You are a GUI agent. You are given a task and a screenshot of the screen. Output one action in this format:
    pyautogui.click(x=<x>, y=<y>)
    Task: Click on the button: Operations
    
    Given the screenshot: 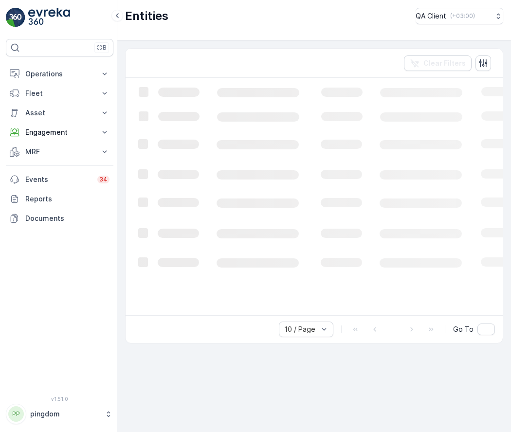 What is the action you would take?
    pyautogui.click(x=59, y=74)
    